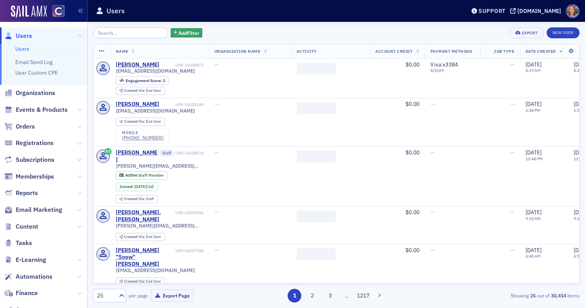  I want to click on a: Email Send Log, so click(34, 62).